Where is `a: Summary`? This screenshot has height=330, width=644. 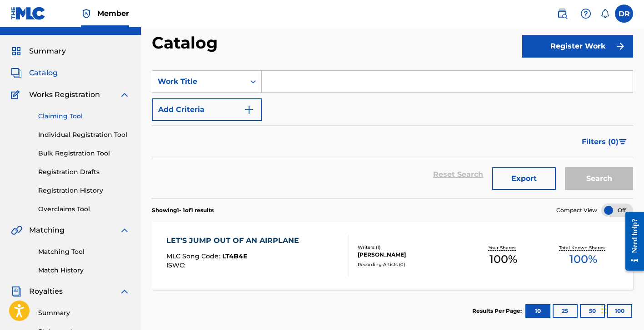 a: Summary is located at coordinates (84, 313).